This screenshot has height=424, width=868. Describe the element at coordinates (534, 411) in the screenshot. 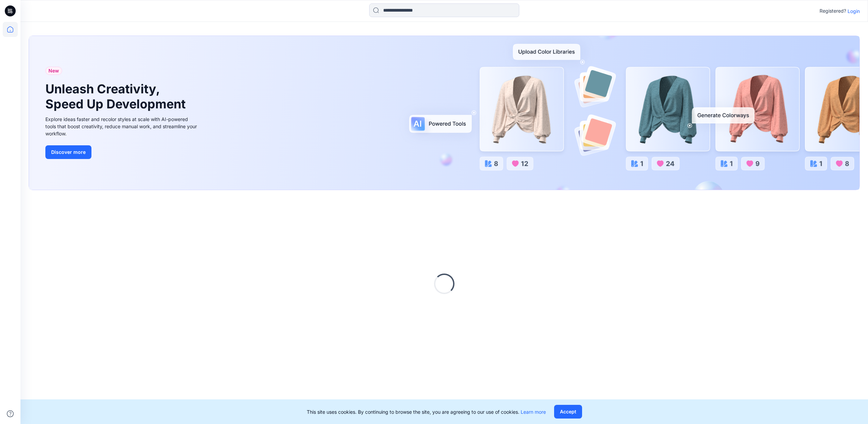

I see `a: Learn more` at that location.